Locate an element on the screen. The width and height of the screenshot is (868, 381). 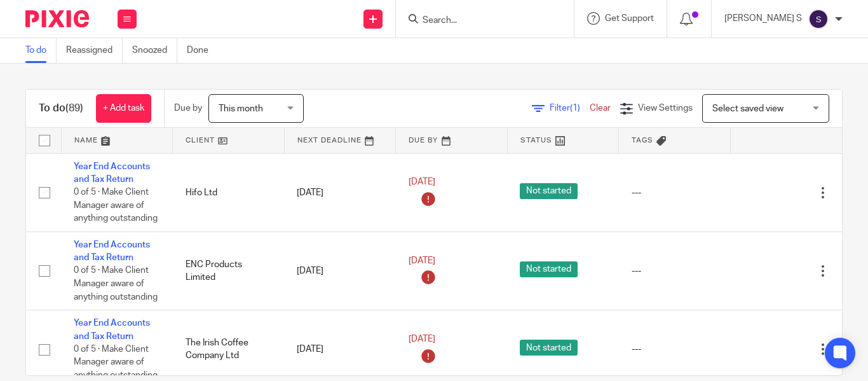
a: Snoozed is located at coordinates (155, 50).